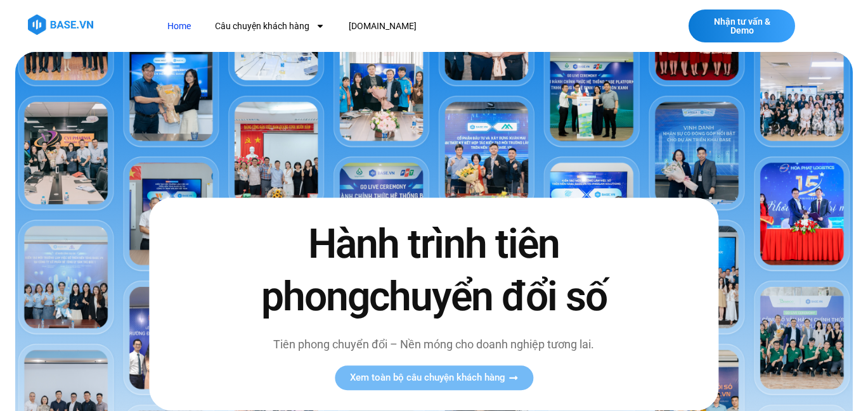 This screenshot has height=411, width=868. What do you see at coordinates (179, 26) in the screenshot?
I see `a: Home` at bounding box center [179, 26].